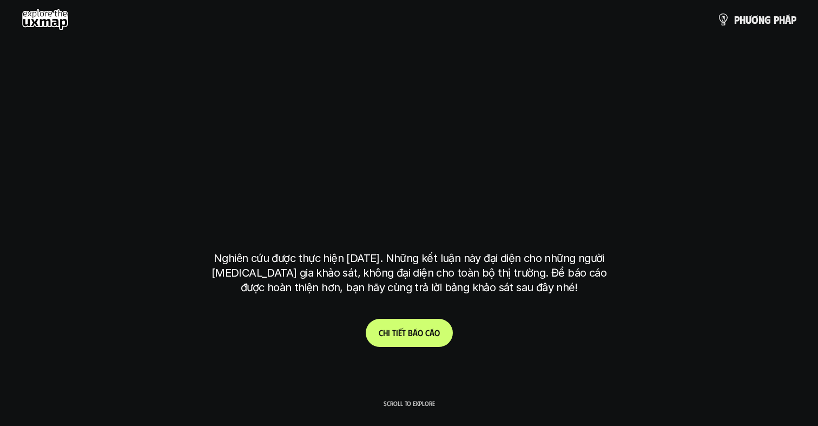 The height and width of the screenshot is (426, 818). I want to click on span: b, so click(410, 332).